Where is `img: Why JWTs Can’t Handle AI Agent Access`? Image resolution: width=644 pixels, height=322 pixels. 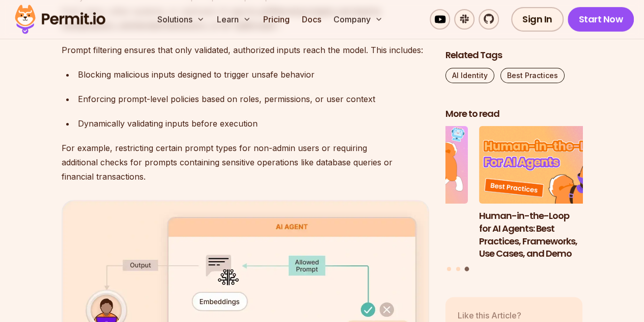 img: Why JWTs Can’t Handle AI Agent Access is located at coordinates (399, 165).